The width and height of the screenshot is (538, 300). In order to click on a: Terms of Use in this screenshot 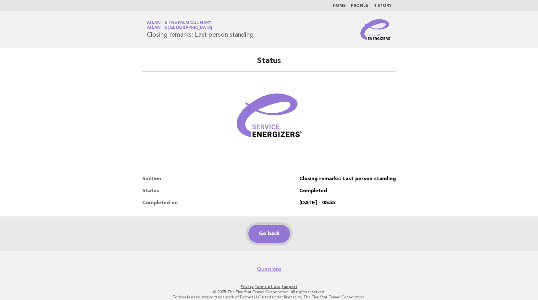, I will do `click(267, 287)`.